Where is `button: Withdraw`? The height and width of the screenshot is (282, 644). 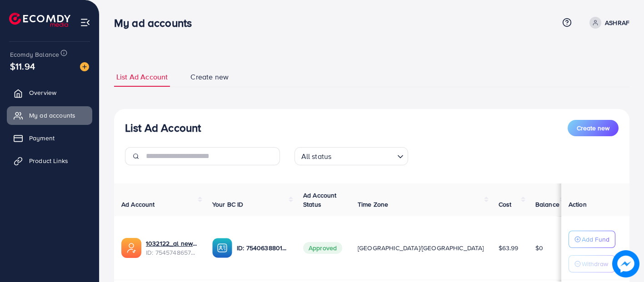
button: Withdraw is located at coordinates (592, 264).